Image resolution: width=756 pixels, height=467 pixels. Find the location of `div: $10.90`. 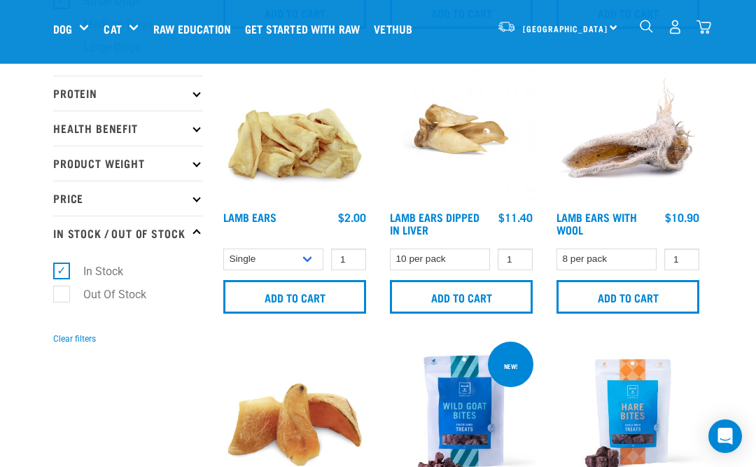

div: $10.90 is located at coordinates (682, 217).